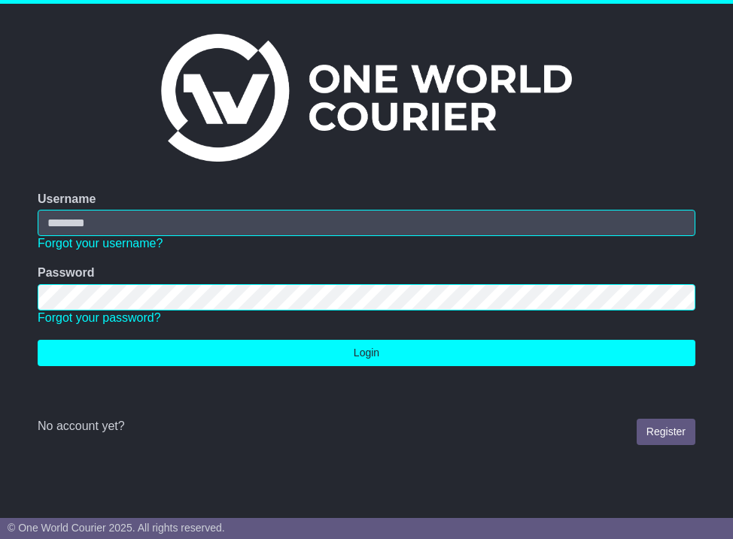  I want to click on label: Username, so click(66, 199).